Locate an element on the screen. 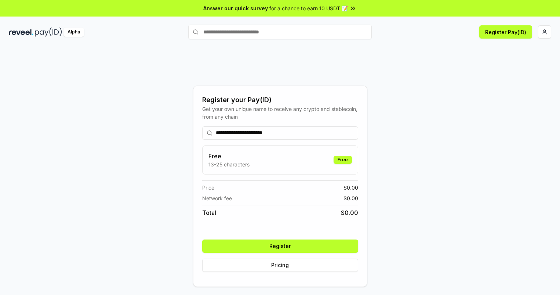 The height and width of the screenshot is (295, 560). span: Answer our quick survey is located at coordinates (236, 8).